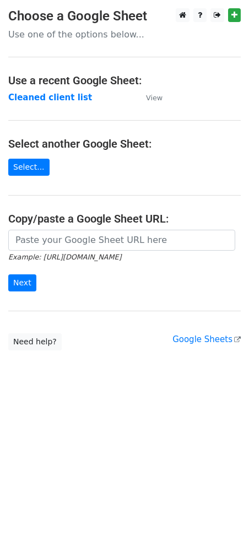 Image resolution: width=249 pixels, height=541 pixels. What do you see at coordinates (149, 98) in the screenshot?
I see `a: View` at bounding box center [149, 98].